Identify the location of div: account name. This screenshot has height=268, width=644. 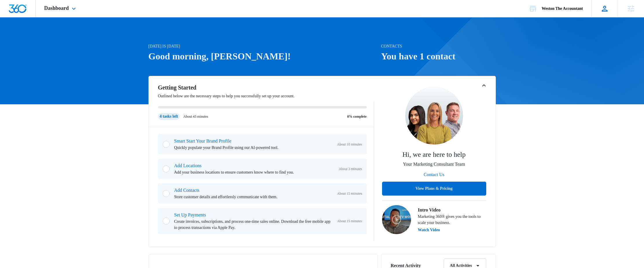
(562, 9).